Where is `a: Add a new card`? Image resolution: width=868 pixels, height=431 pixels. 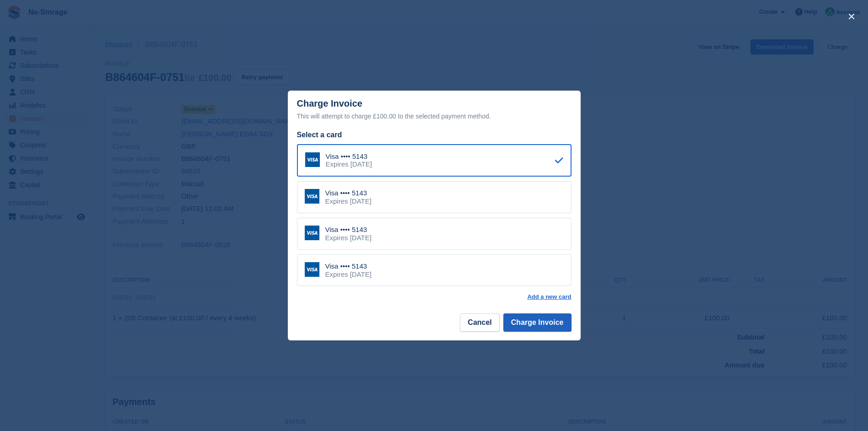
a: Add a new card is located at coordinates (549, 297).